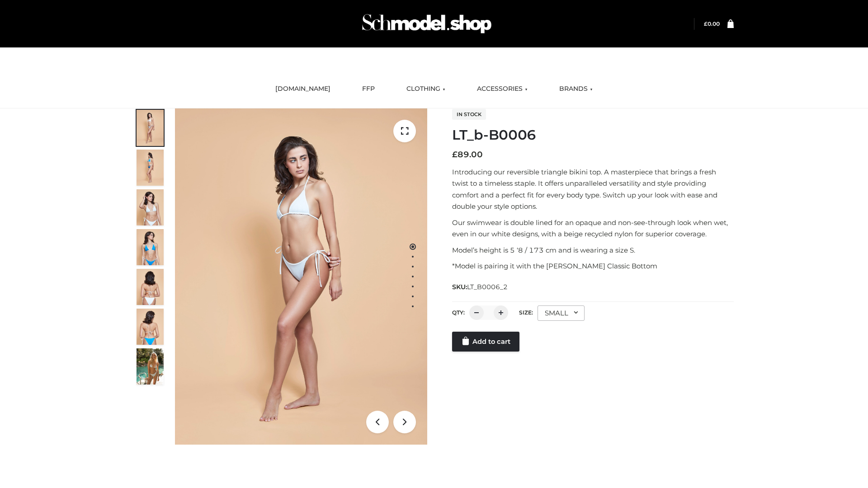  Describe the element at coordinates (480, 287) in the screenshot. I see `span: SKU:` at that location.